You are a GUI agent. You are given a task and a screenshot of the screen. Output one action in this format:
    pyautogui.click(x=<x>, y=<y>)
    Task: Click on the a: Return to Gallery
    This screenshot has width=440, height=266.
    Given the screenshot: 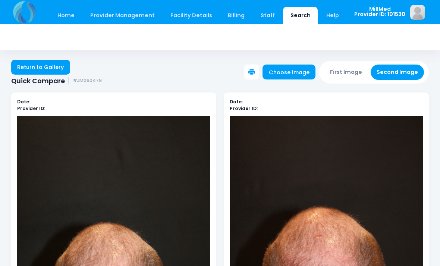 What is the action you would take?
    pyautogui.click(x=41, y=67)
    